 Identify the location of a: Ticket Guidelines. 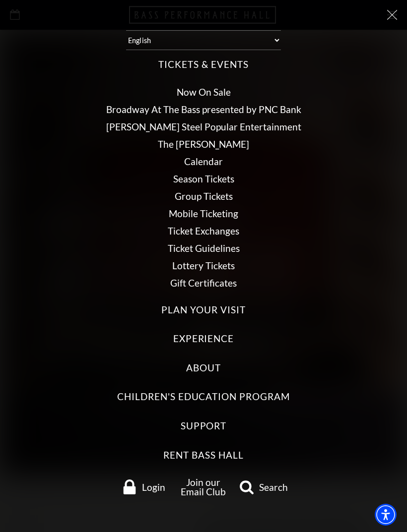
(204, 248).